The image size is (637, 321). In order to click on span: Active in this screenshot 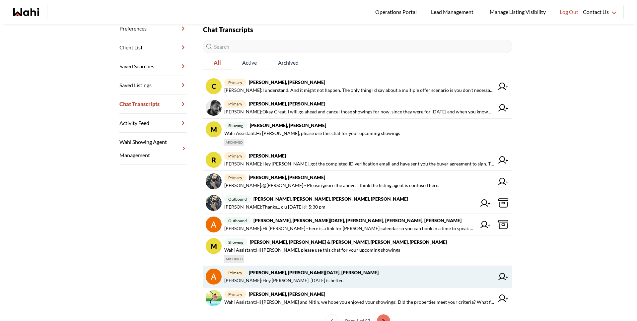, I will do `click(250, 63)`.